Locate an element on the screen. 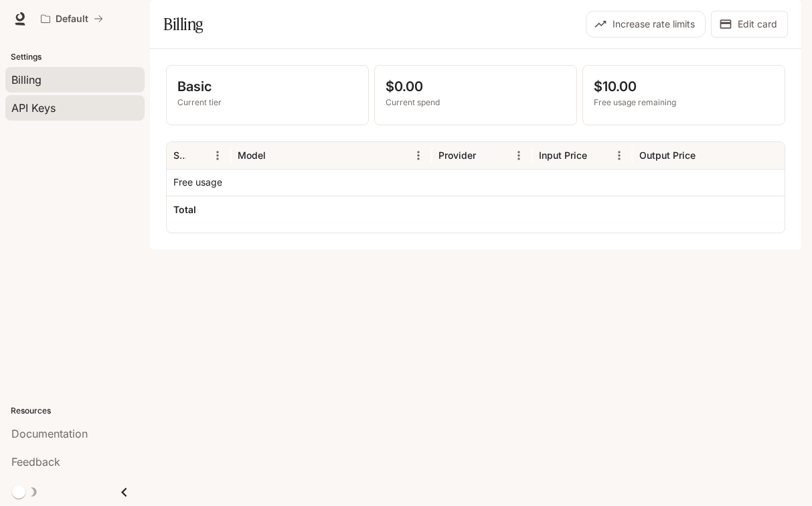  div: Output Price is located at coordinates (667, 155).